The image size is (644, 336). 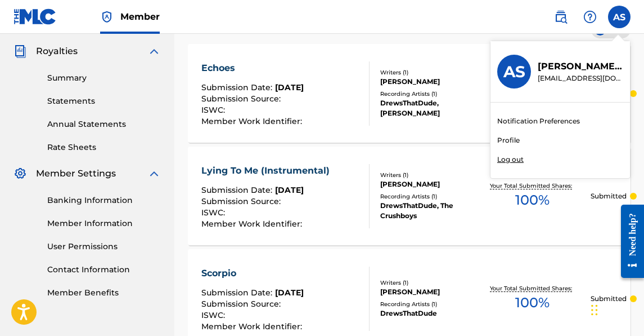 What do you see at coordinates (104, 124) in the screenshot?
I see `a: Annual Statements` at bounding box center [104, 124].